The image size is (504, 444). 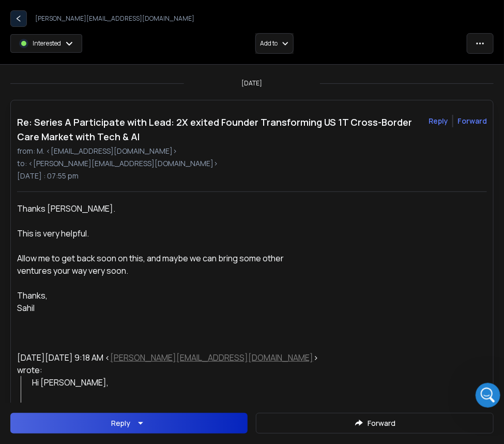 I want to click on p: Active 2h ago, so click(x=73, y=18).